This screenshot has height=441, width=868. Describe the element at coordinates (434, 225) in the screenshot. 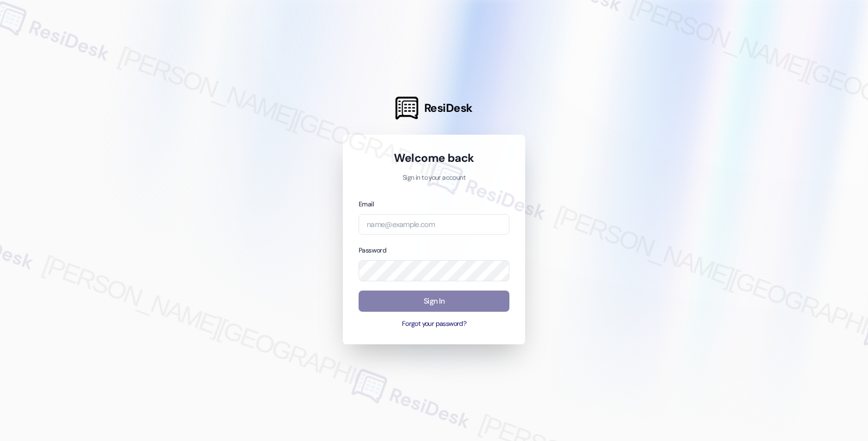

I see `input: name@example.com` at that location.